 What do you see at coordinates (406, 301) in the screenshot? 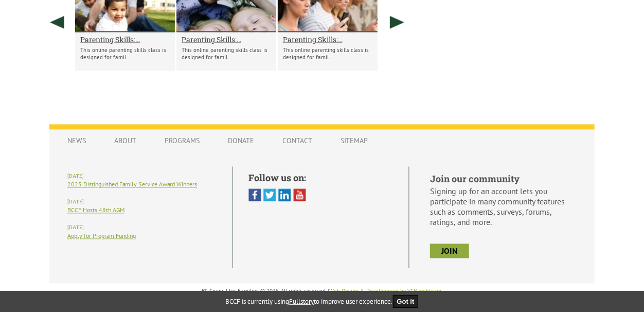
I see `button: Got it` at bounding box center [406, 301].